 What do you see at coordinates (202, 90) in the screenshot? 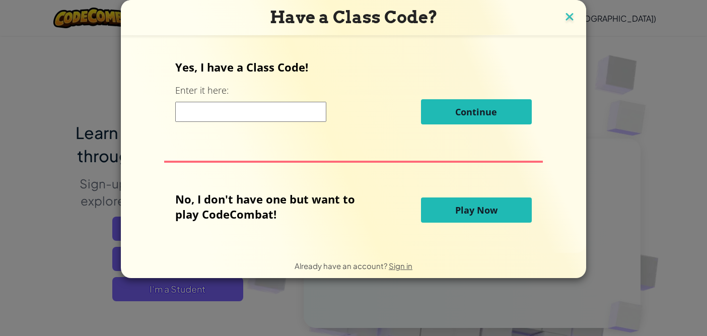
I see `label: Enter it here:` at bounding box center [202, 90].